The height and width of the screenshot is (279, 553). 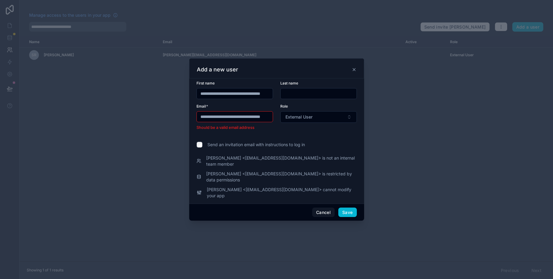 I want to click on span: Email, so click(x=201, y=106).